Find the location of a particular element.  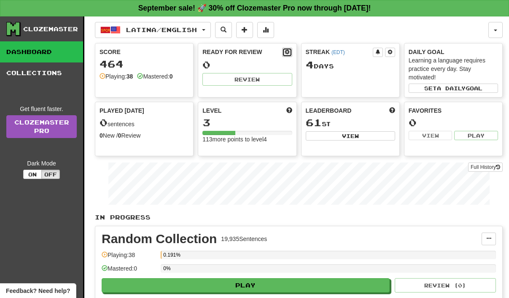

button: Search sentences is located at coordinates (223, 30).